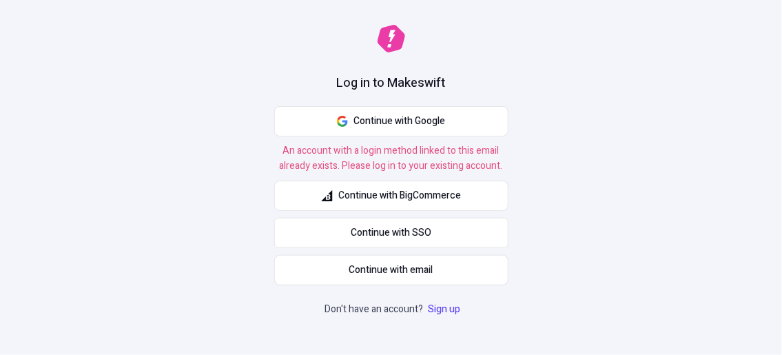 This screenshot has width=782, height=355. What do you see at coordinates (391, 83) in the screenshot?
I see `h1: Log in to Makeswift` at bounding box center [391, 83].